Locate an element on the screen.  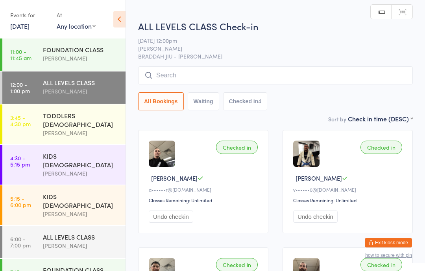
div: Any location is located at coordinates (76, 26).